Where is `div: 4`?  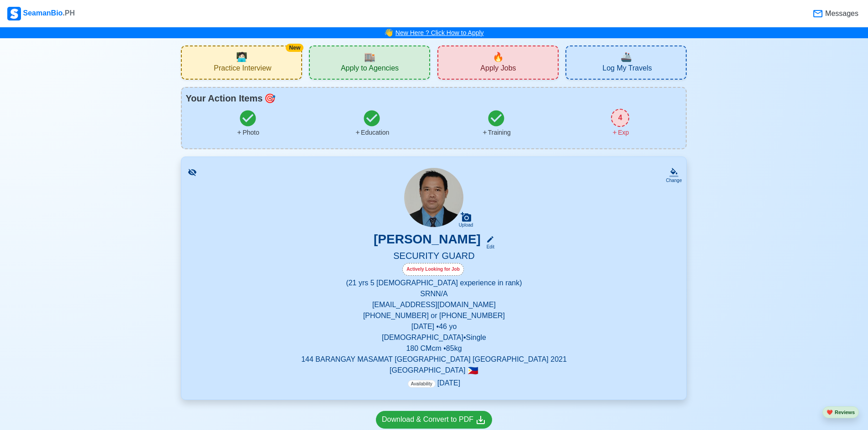
div: 4 is located at coordinates (620, 118).